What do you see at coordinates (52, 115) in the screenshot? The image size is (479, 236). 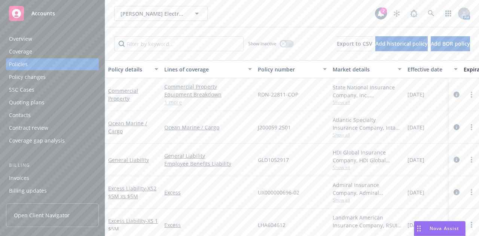 I see `a: Contacts` at bounding box center [52, 115].